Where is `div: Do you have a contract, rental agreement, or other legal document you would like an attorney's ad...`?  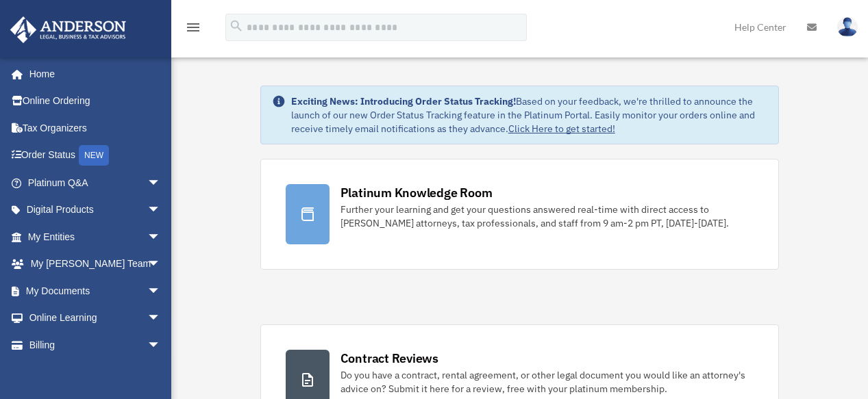
div: Do you have a contract, rental agreement, or other legal document you would like an attorney's ad... is located at coordinates (548, 382).